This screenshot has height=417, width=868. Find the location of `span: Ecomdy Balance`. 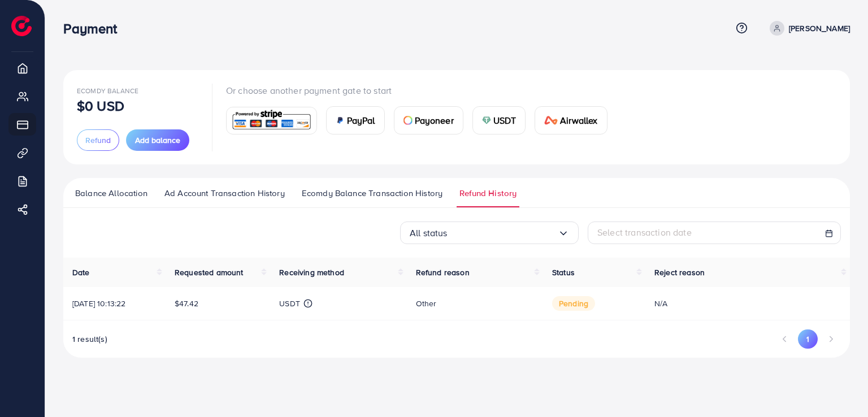

span: Ecomdy Balance is located at coordinates (107, 91).